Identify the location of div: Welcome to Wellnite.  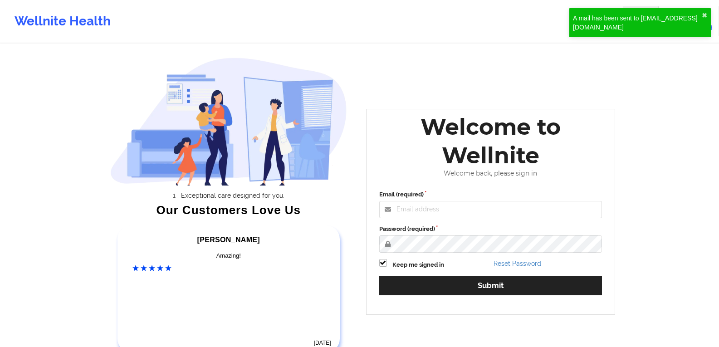
(491, 141).